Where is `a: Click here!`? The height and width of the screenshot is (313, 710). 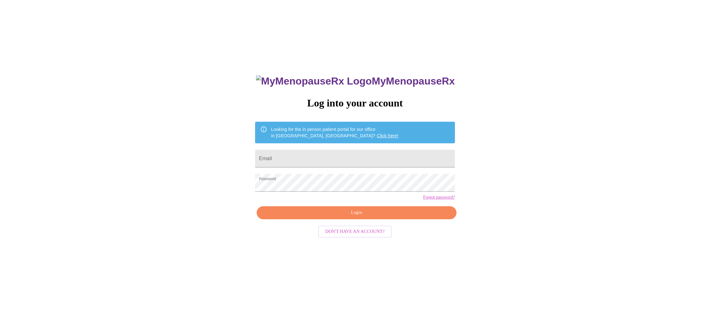
a: Click here! is located at coordinates (388, 136).